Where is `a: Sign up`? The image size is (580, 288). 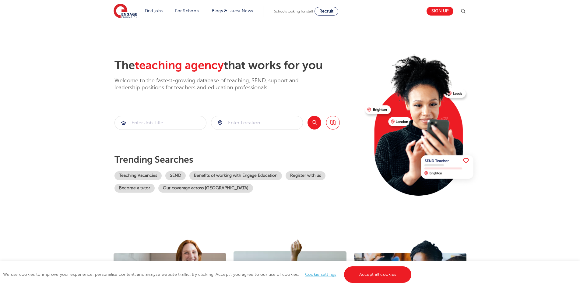 a: Sign up is located at coordinates (440, 11).